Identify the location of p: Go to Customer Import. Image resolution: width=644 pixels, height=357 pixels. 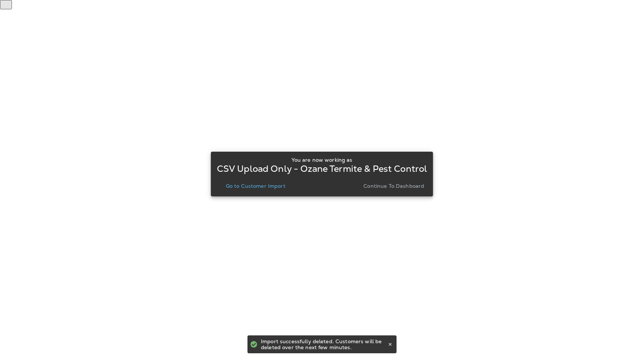
(255, 186).